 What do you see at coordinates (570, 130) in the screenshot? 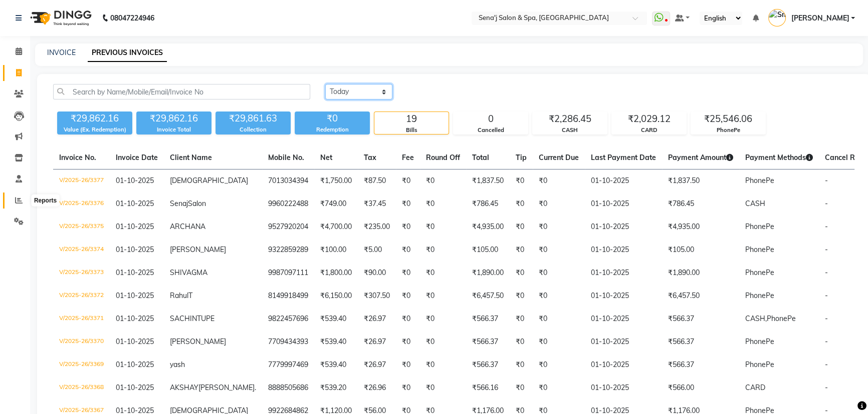
I see `div: CASH` at bounding box center [570, 130].